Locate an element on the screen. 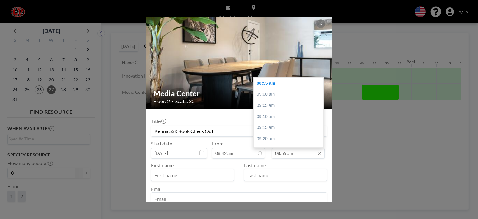  img: 537.jpg is located at coordinates (239, 63).